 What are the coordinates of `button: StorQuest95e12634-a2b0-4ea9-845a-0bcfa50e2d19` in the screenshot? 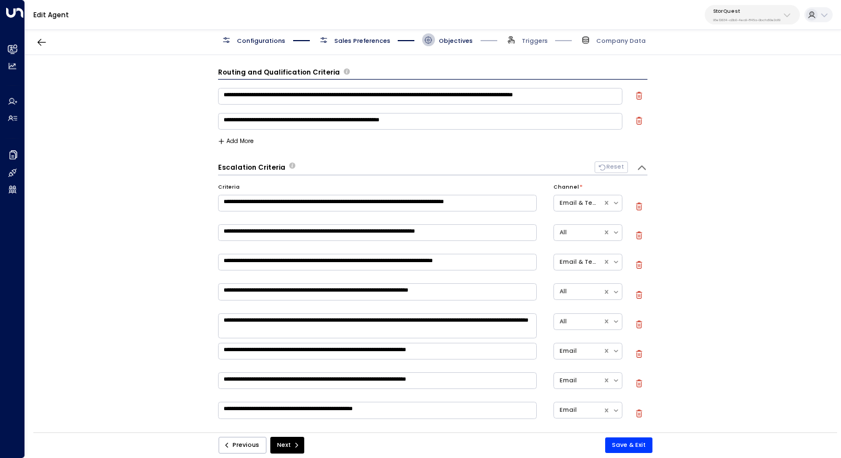 It's located at (752, 14).